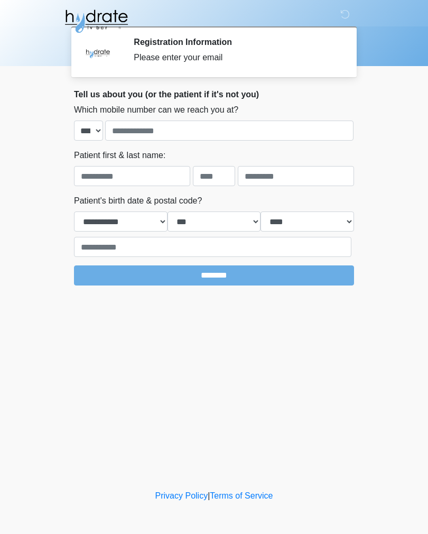 The height and width of the screenshot is (534, 428). I want to click on label: Which mobile number can we reach you at?, so click(156, 110).